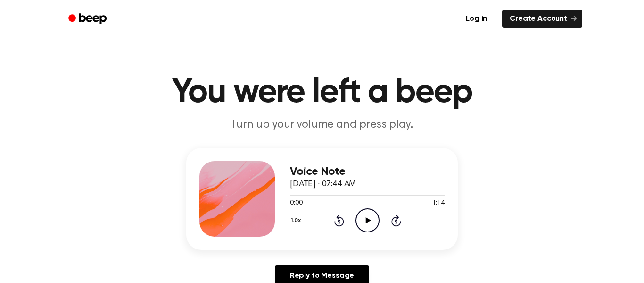  Describe the element at coordinates (367, 172) in the screenshot. I see `h3: Voice Note` at that location.